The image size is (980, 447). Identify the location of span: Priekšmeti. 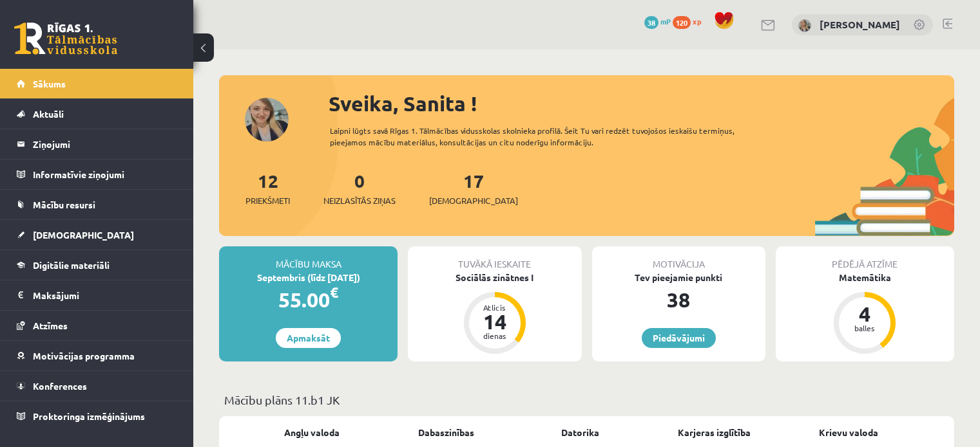
(267, 201).